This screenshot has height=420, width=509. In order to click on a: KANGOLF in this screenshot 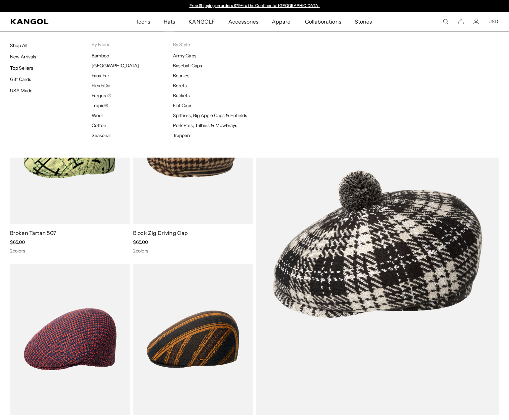, I will do `click(201, 22)`.